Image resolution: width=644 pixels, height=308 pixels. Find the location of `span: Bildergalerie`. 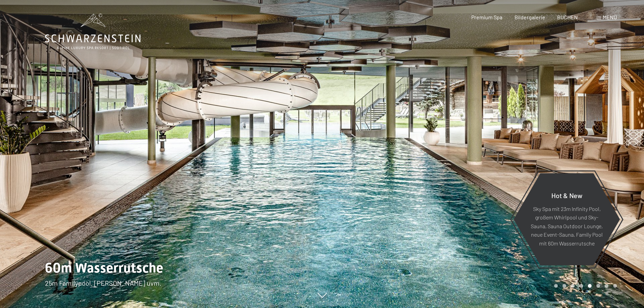

span: Bildergalerie is located at coordinates (530, 17).